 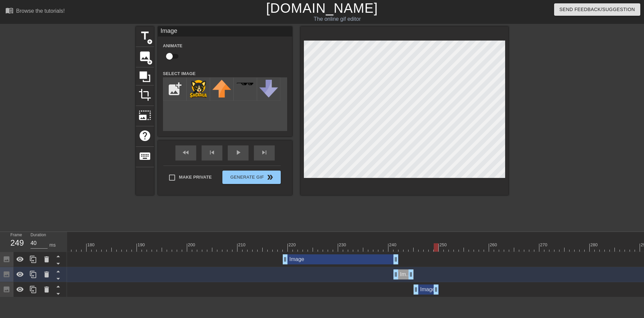 I want to click on div: 210, so click(x=242, y=245).